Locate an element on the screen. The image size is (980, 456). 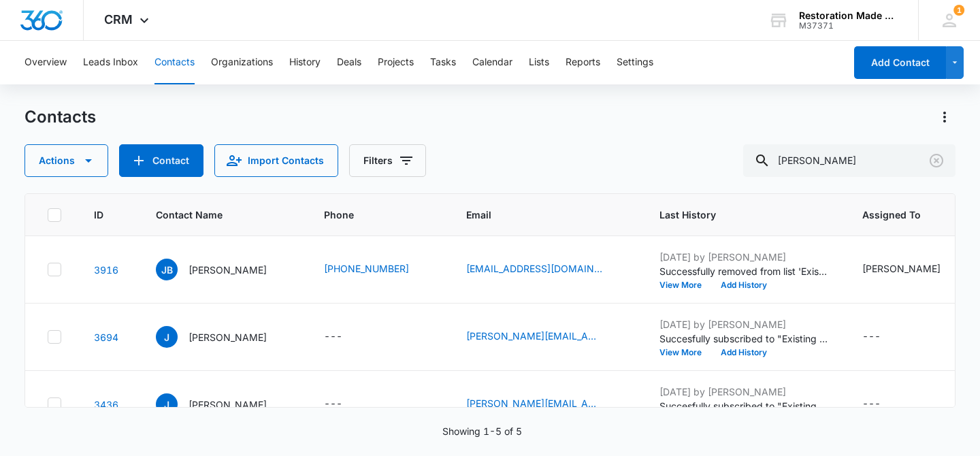
button: Leads Inbox is located at coordinates (110, 63).